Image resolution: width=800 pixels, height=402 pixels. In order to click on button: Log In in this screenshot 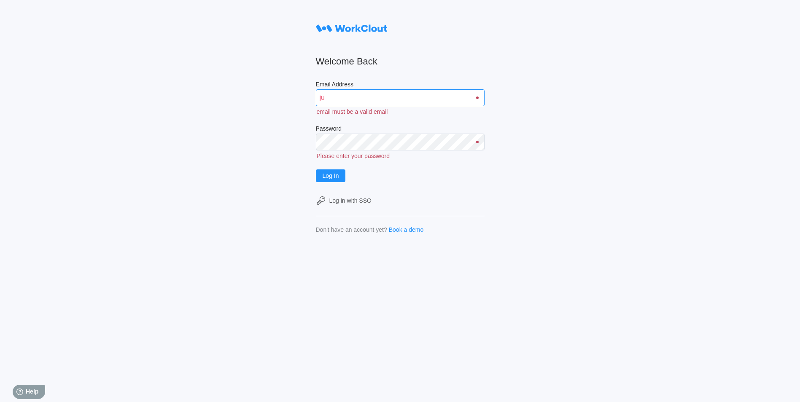, I will do `click(331, 176)`.